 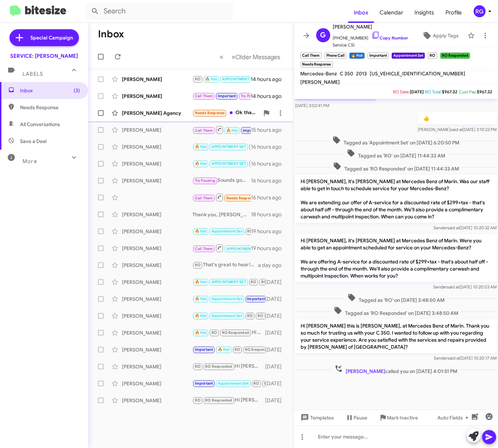 What do you see at coordinates (209, 113) in the screenshot?
I see `span: Needs Response` at bounding box center [209, 113].